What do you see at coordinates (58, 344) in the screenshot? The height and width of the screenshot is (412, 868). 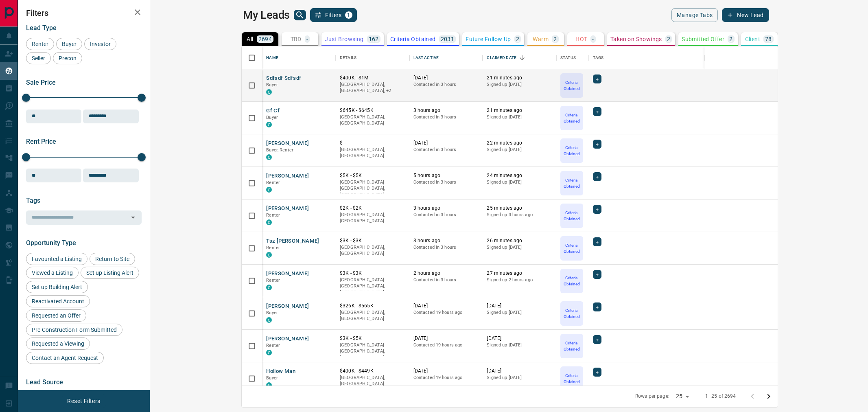 I see `span: Requested a Viewing` at bounding box center [58, 344].